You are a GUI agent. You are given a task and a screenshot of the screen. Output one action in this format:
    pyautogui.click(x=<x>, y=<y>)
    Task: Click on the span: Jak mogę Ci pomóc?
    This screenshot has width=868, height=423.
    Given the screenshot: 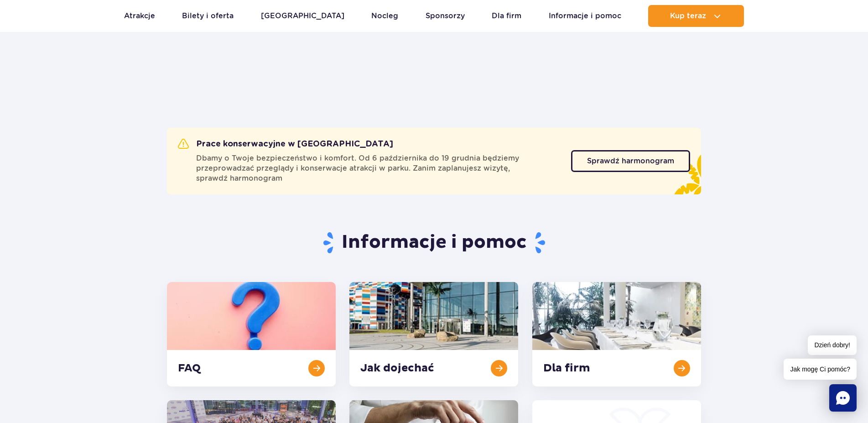 What is the action you would take?
    pyautogui.click(x=820, y=369)
    